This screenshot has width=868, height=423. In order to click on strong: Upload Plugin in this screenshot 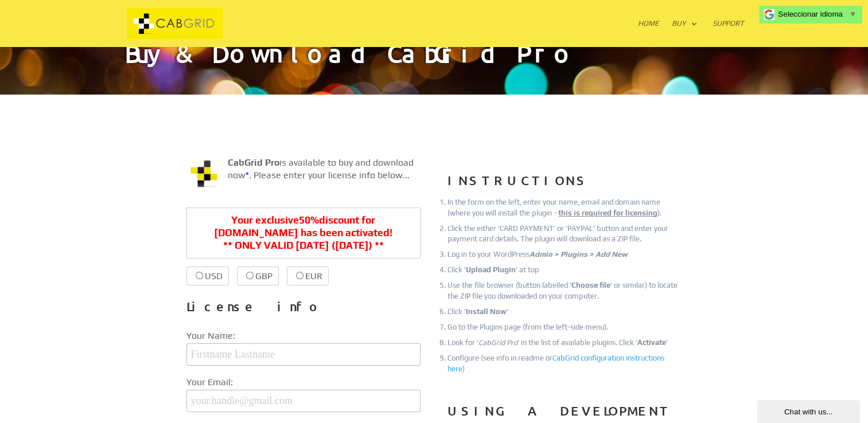, I will do `click(490, 270)`.